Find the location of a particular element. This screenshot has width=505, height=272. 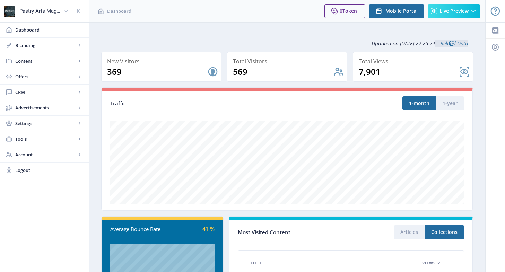

div: Pastry Arts Magazine is located at coordinates (40, 11).